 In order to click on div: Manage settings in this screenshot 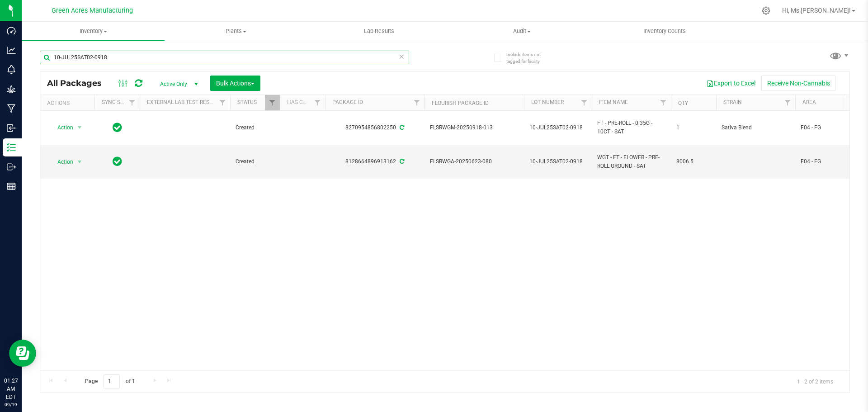, I will do `click(765, 11)`.